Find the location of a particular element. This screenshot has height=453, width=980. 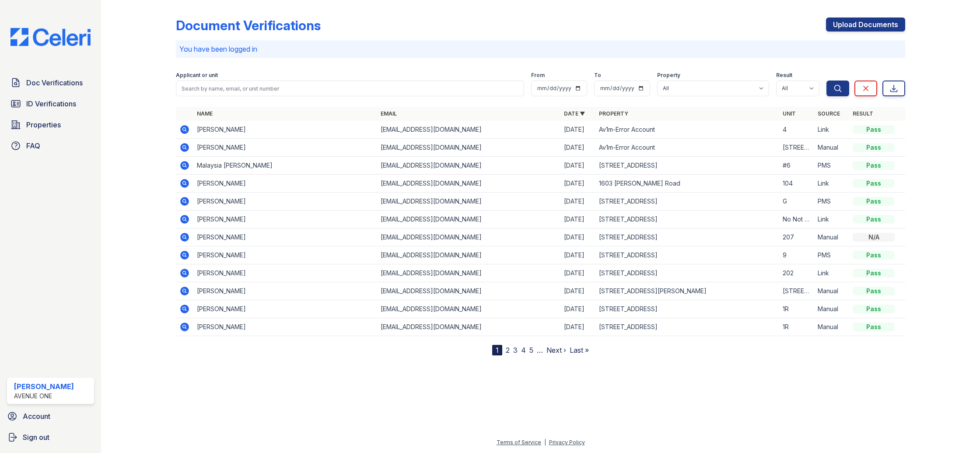

a: Upload Documents is located at coordinates (865, 24).